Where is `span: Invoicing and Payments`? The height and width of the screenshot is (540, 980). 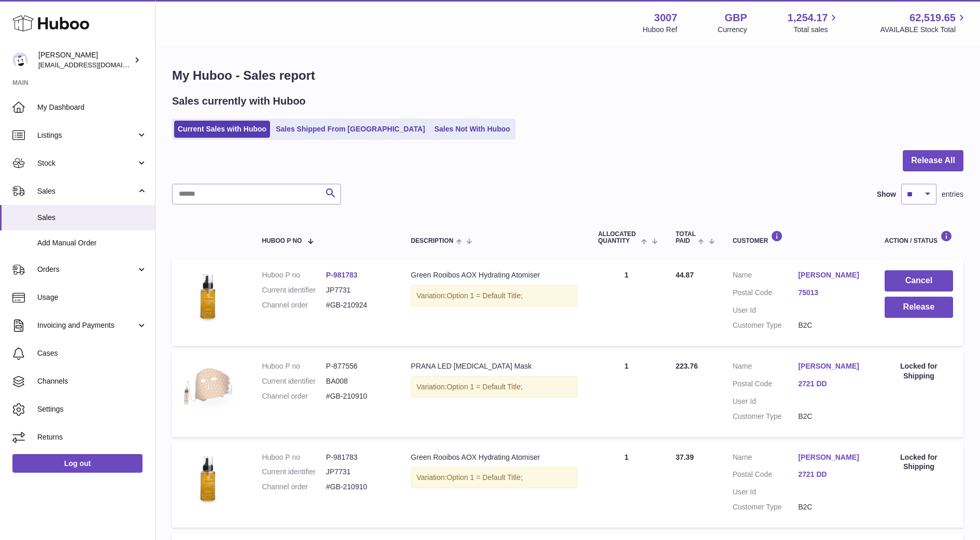
span: Invoicing and Payments is located at coordinates (86, 325).